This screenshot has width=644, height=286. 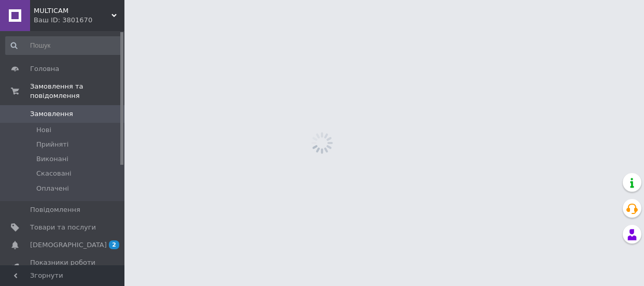 I want to click on span: Прийняті, so click(x=52, y=145).